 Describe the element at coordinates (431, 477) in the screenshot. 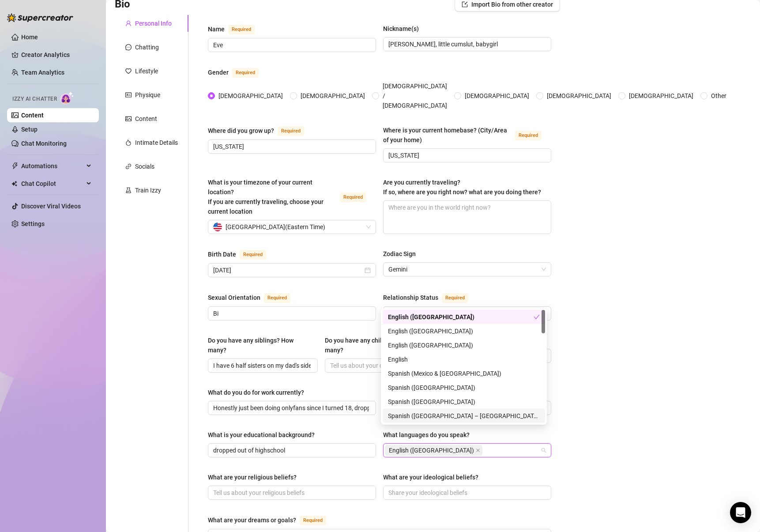

I see `div: What are your ideological beliefs?` at that location.